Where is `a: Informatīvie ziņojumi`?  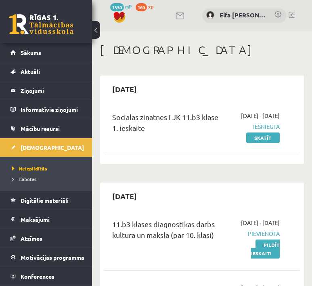 a: Informatīvie ziņojumi is located at coordinates (46, 110).